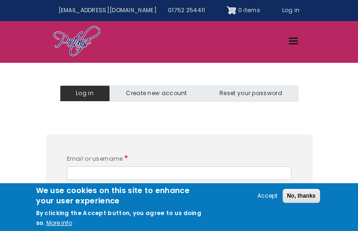  I want to click on a: 01752 254411, so click(187, 10).